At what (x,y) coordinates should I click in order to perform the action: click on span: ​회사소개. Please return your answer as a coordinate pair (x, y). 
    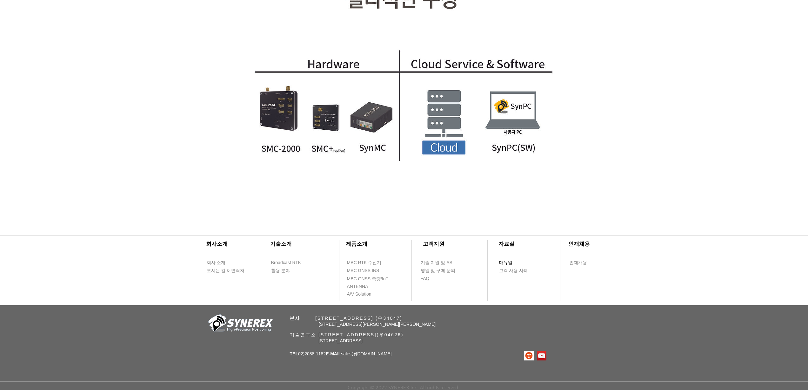
    Looking at the image, I should click on (217, 244).